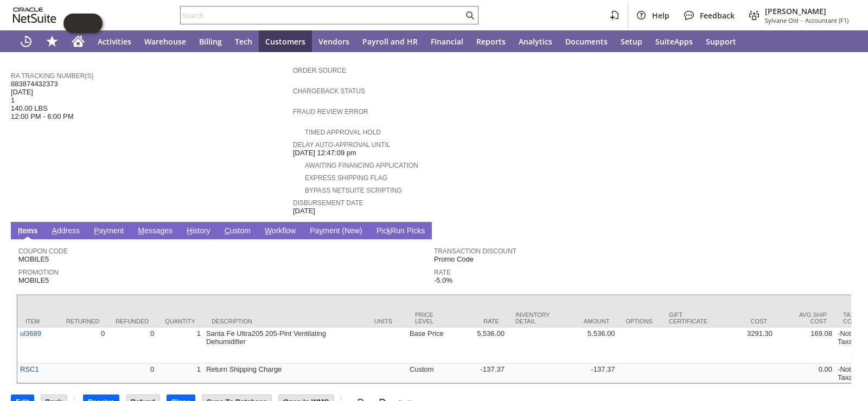  Describe the element at coordinates (361, 165) in the screenshot. I see `a: Awaiting Financing Application` at that location.